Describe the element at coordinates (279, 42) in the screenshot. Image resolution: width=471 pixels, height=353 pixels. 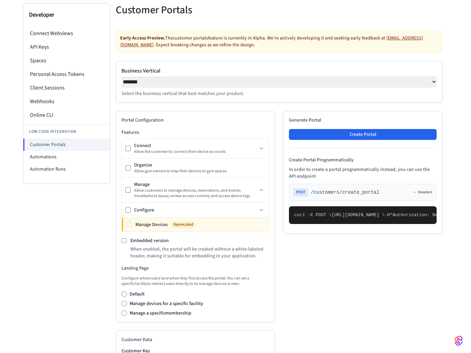
I see `div: The customer portals feature is currently in Alpha. We're actively developing it and seeking earl...` at that location.